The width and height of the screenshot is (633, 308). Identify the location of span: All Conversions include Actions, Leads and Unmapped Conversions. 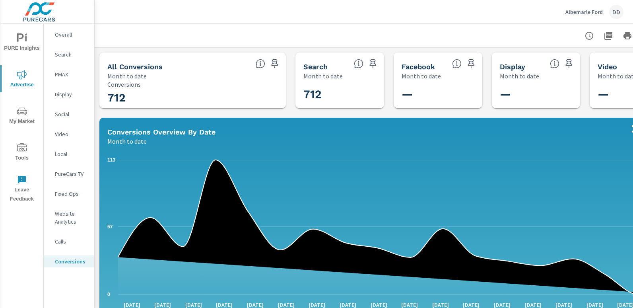
(260, 64).